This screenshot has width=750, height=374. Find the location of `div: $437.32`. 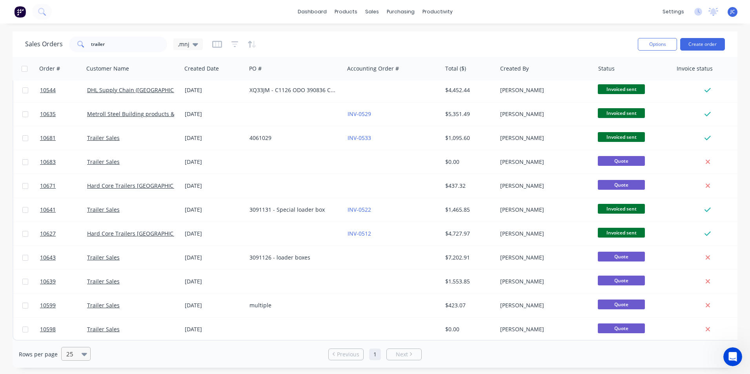

div: $437.32 is located at coordinates (469, 186).